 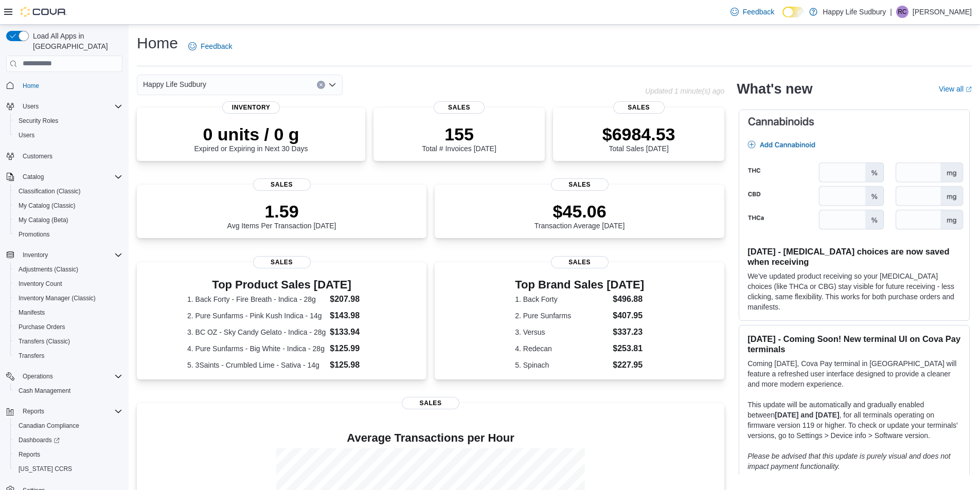 I want to click on p: 1.59, so click(x=282, y=211).